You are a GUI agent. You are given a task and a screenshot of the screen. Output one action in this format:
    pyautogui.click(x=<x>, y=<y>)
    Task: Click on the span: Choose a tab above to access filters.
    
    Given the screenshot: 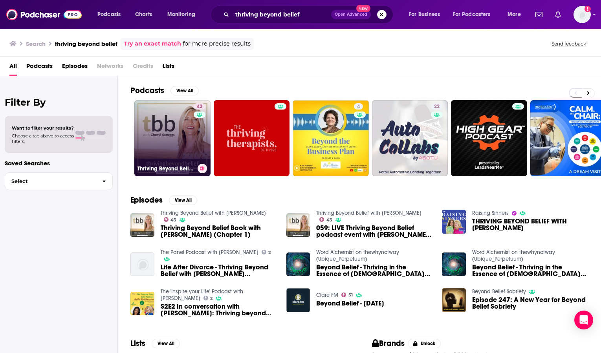 What is the action you would take?
    pyautogui.click(x=43, y=139)
    